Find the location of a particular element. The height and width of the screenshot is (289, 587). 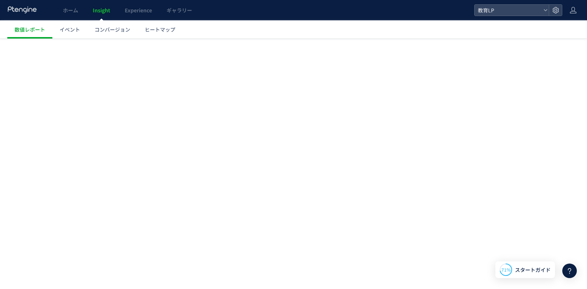

span: Insight is located at coordinates (101, 10).